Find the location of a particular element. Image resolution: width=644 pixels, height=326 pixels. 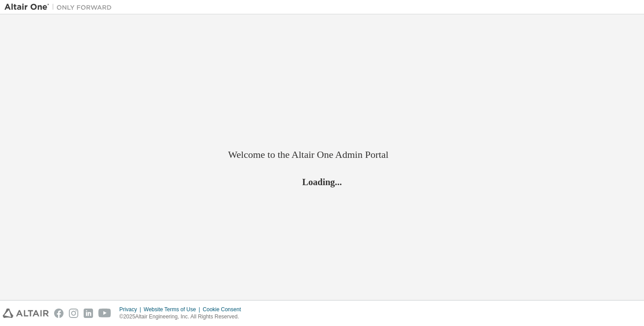

h2: Loading... is located at coordinates (322, 181).